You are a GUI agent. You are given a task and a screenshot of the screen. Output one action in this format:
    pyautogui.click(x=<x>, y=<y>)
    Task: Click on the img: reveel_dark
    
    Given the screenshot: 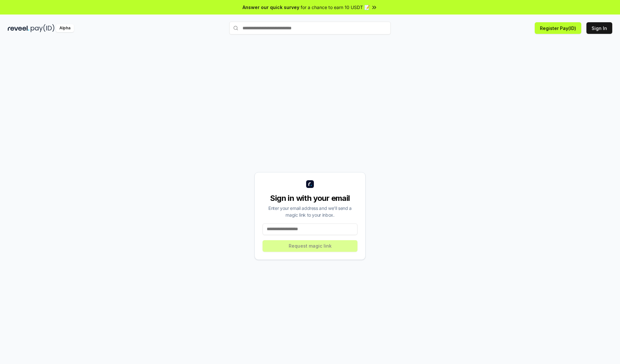 What is the action you would take?
    pyautogui.click(x=18, y=28)
    